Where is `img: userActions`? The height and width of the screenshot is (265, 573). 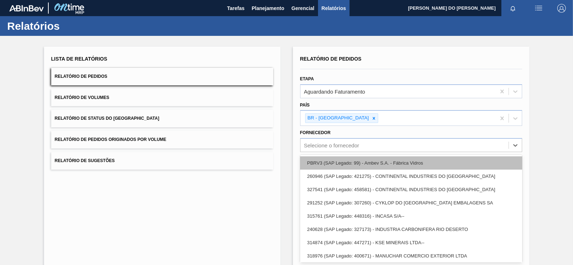 img: userActions is located at coordinates (539, 8).